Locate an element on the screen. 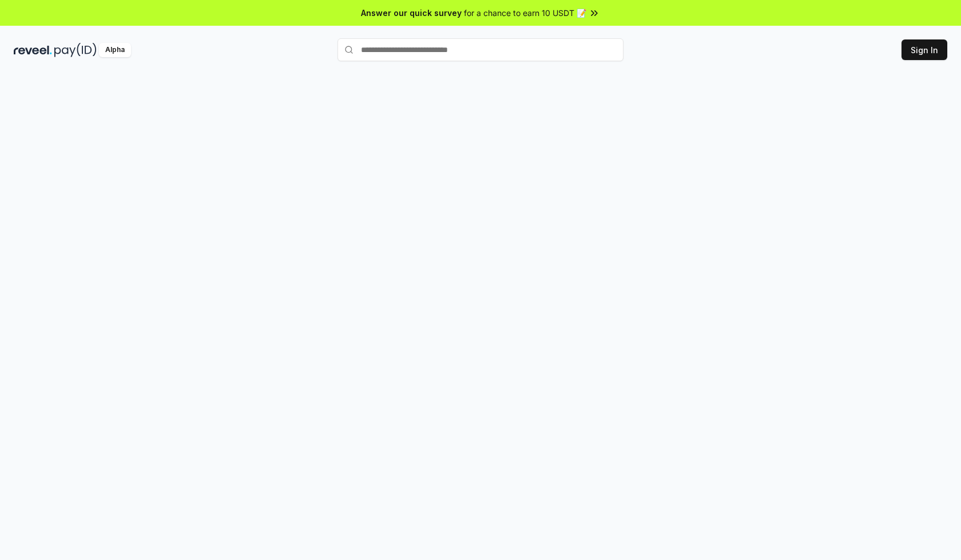  button: Sign In is located at coordinates (925, 50).